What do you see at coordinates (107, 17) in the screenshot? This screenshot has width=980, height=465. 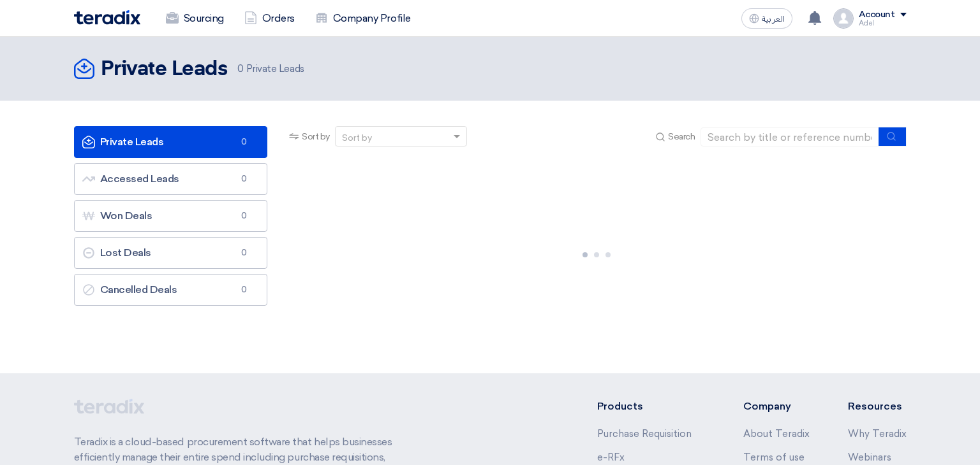 I see `img: Teradix logo` at bounding box center [107, 17].